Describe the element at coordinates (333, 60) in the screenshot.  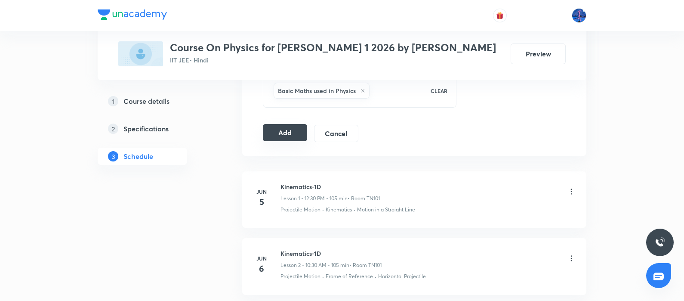
I see `p: IIT JEE • Hindi` at that location.